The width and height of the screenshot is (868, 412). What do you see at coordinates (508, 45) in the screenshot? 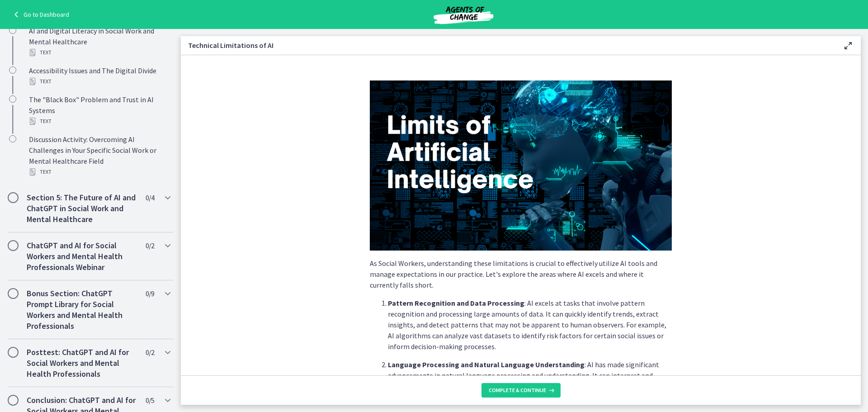
I see `h3: Technical Limitations of AI` at bounding box center [508, 45].